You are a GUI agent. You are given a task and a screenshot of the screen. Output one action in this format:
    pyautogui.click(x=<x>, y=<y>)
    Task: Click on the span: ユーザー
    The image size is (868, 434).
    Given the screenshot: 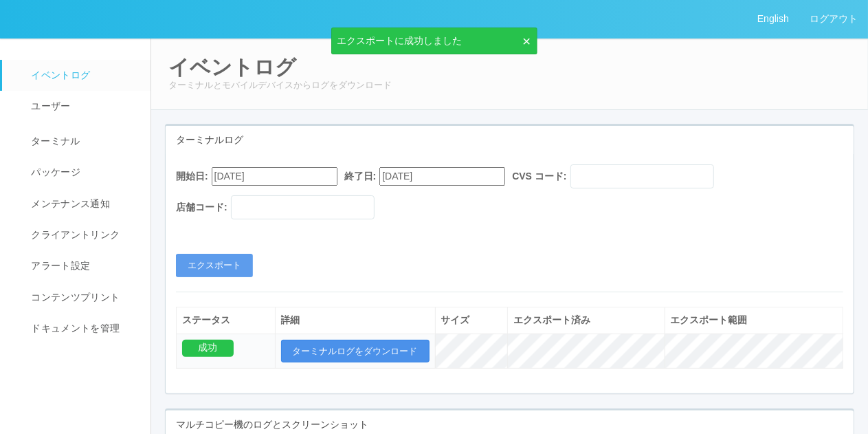 What is the action you would take?
    pyautogui.click(x=48, y=106)
    